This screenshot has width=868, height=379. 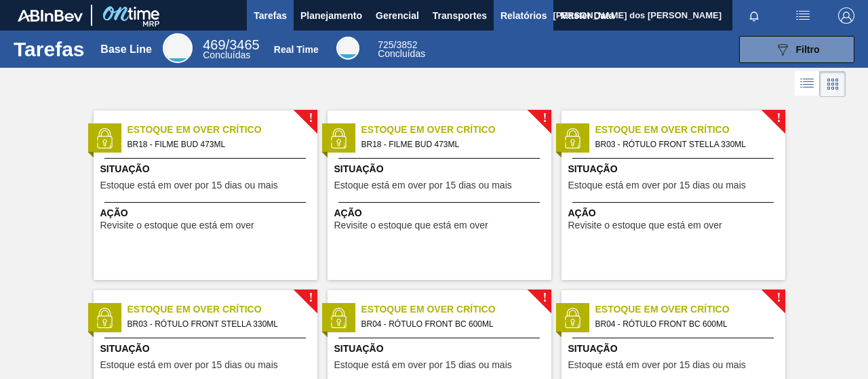 What do you see at coordinates (524, 15) in the screenshot?
I see `span: Relatórios` at bounding box center [524, 15].